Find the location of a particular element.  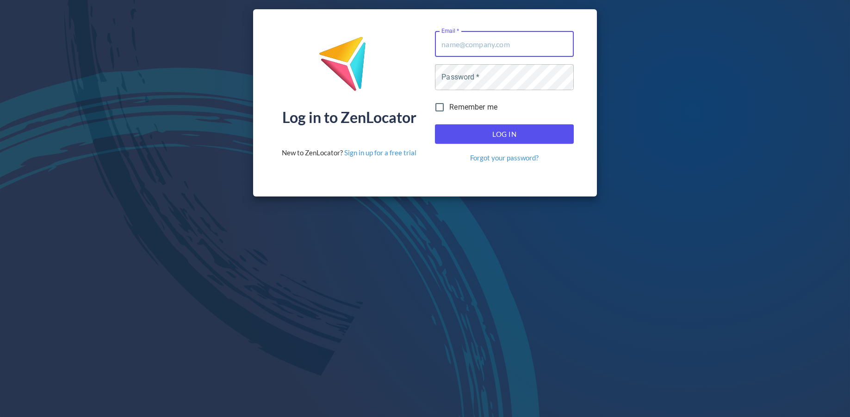

a: Forgot your password? is located at coordinates (504, 158).